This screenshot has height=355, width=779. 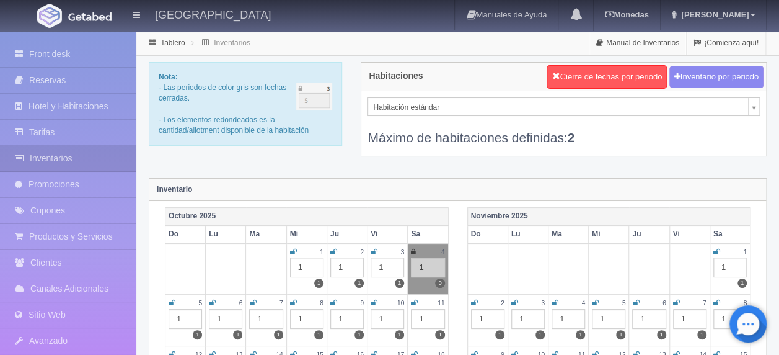 What do you see at coordinates (609, 216) in the screenshot?
I see `th: Noviembre 2025` at bounding box center [609, 216].